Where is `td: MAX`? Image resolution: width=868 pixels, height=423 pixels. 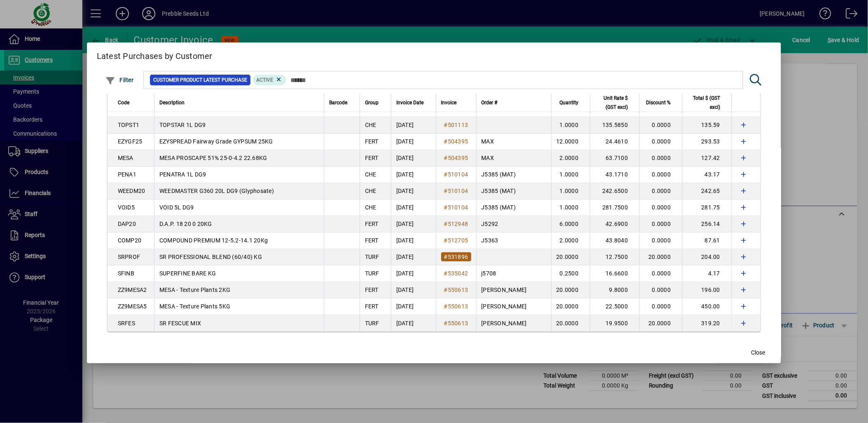
td: MAX is located at coordinates (514, 142).